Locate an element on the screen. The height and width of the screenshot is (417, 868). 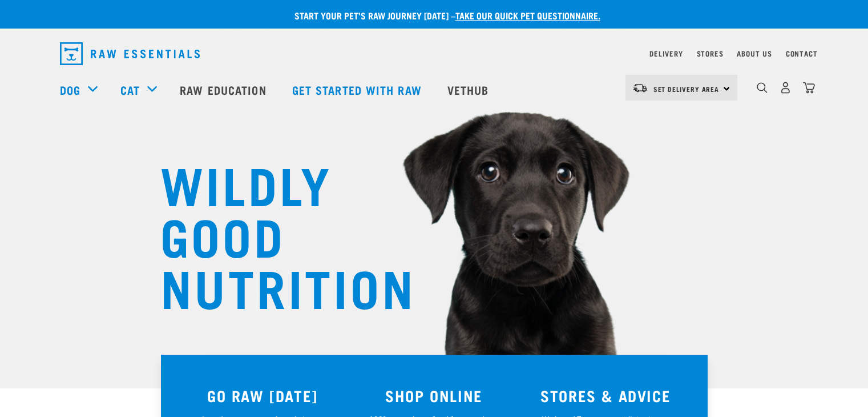
img: user.png is located at coordinates (785, 87).